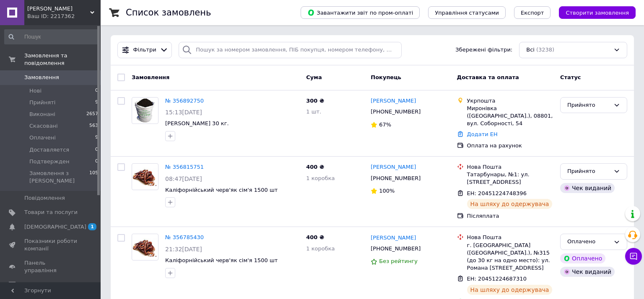 This screenshot has width=644, height=299. Describe the element at coordinates (496, 279) in the screenshot. I see `span: ЕН: 20451224687310` at that location.